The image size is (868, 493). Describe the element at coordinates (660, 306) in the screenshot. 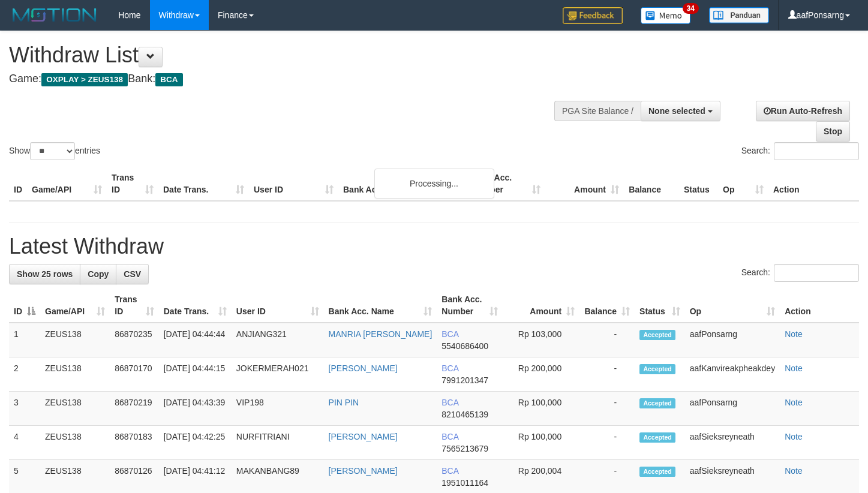

I see `th: Status: activate to sort column ascending` at that location.